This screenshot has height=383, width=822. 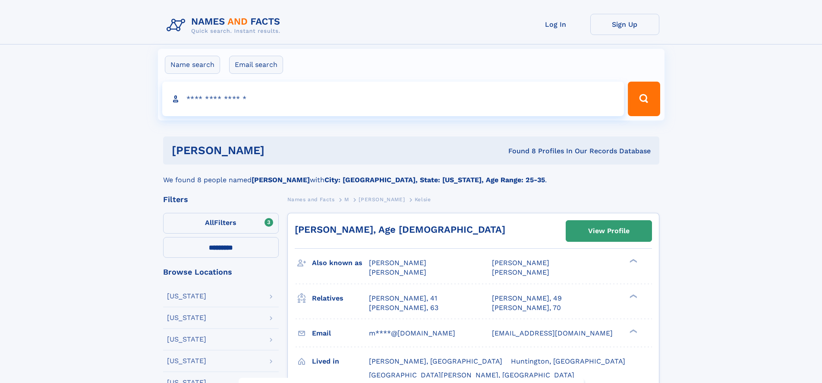 What do you see at coordinates (346, 199) in the screenshot?
I see `a: M` at bounding box center [346, 199].